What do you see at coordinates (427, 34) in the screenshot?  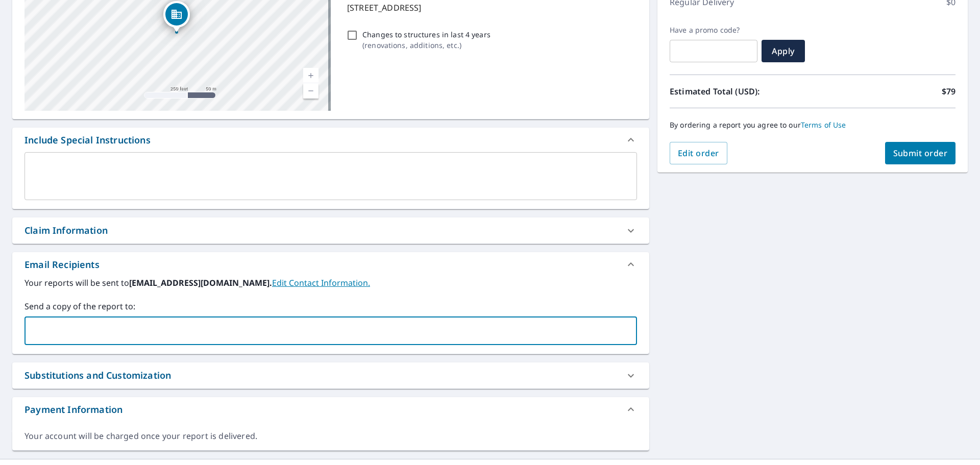 I see `p: Changes to structures in last 4 years` at bounding box center [427, 34].